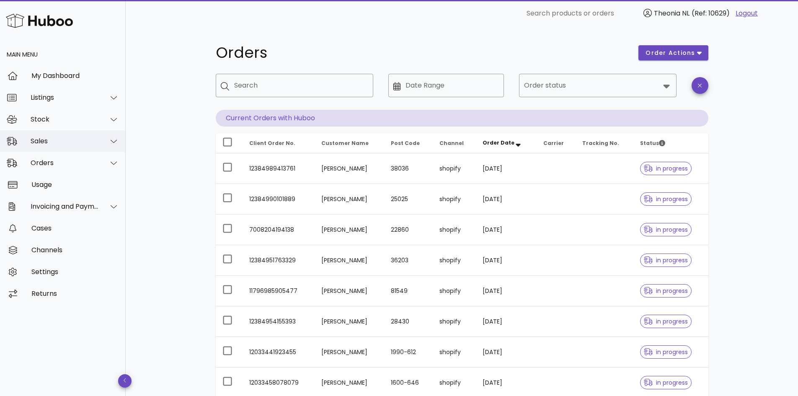  Describe the element at coordinates (598, 85) in the screenshot. I see `div: Order status` at that location.